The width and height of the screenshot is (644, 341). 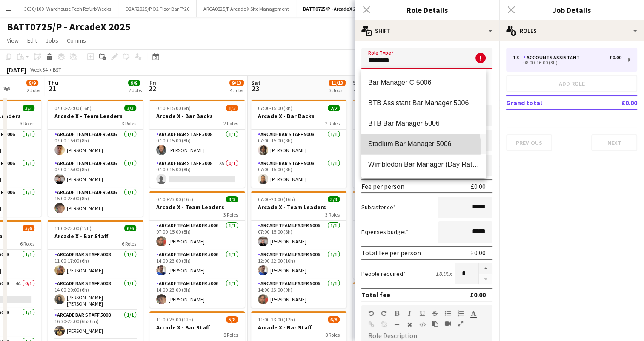 What do you see at coordinates (443, 274) in the screenshot?
I see `div: £0.00 x` at bounding box center [443, 274].